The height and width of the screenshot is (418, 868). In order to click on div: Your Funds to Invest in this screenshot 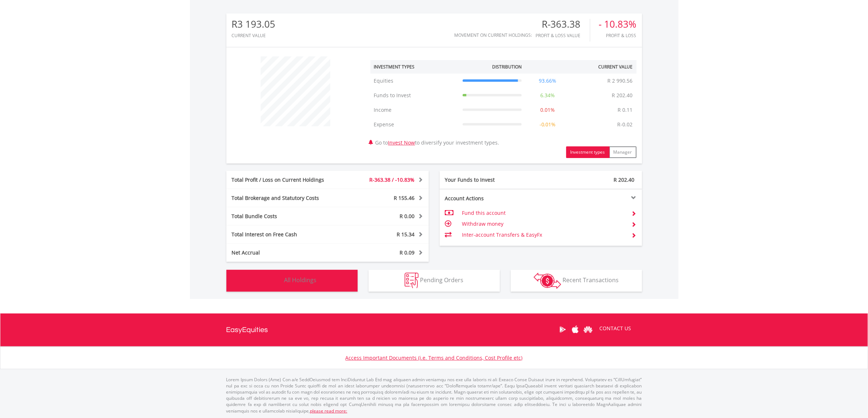, I will do `click(490, 180)`.